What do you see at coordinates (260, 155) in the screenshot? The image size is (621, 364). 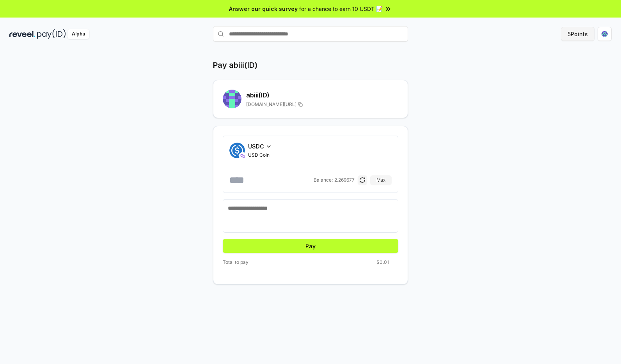 I see `span: USD Coin` at bounding box center [260, 155].